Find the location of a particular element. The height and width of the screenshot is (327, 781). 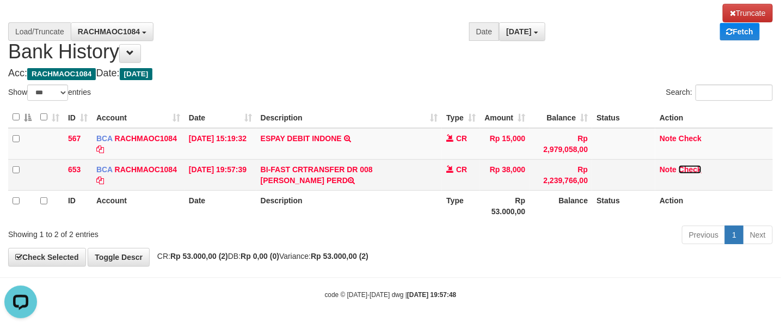

input: Search: is located at coordinates (734, 93).